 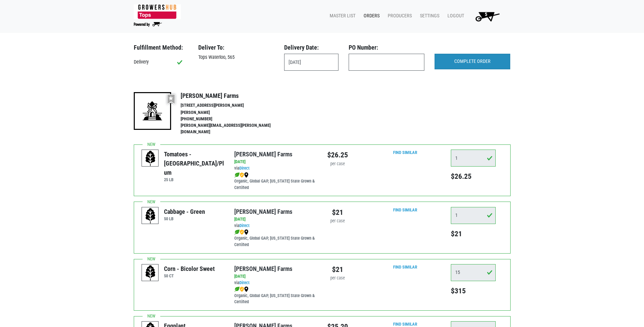 What do you see at coordinates (473, 234) in the screenshot?
I see `h5: $21` at bounding box center [473, 234].